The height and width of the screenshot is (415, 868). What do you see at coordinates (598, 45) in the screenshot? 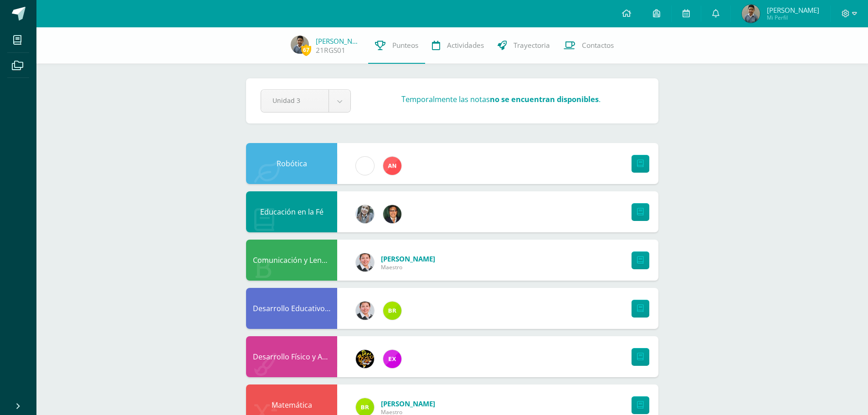
I see `span: Contactos` at bounding box center [598, 45].